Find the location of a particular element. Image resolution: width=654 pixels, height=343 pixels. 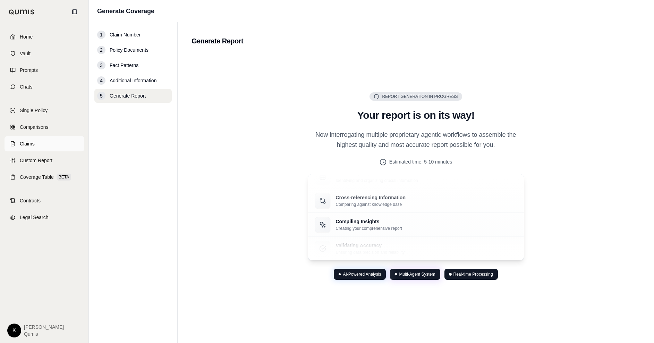

p: Now interrogating multiple proprietary agentic workflows to assemble the highest quality and most... is located at coordinates (416, 140).